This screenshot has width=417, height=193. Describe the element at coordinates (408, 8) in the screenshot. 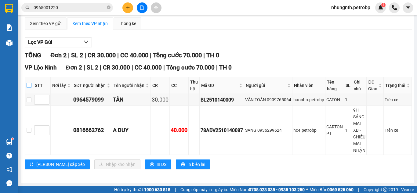

I see `span: caret-down` at that location.